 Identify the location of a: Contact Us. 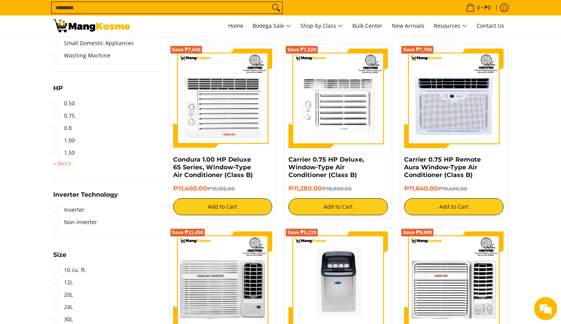
(490, 26).